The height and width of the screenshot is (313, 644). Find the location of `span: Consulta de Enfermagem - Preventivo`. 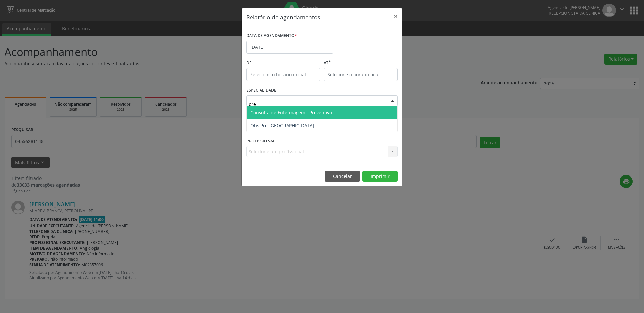

span: Consulta de Enfermagem - Preventivo is located at coordinates (291, 113).